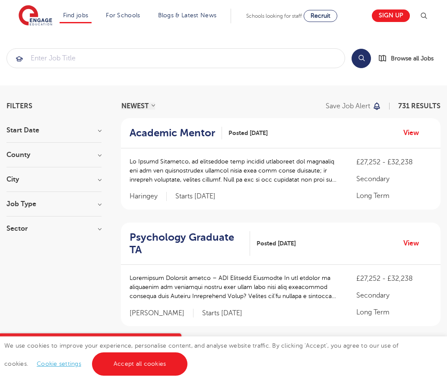  I want to click on a: For Schools, so click(123, 15).